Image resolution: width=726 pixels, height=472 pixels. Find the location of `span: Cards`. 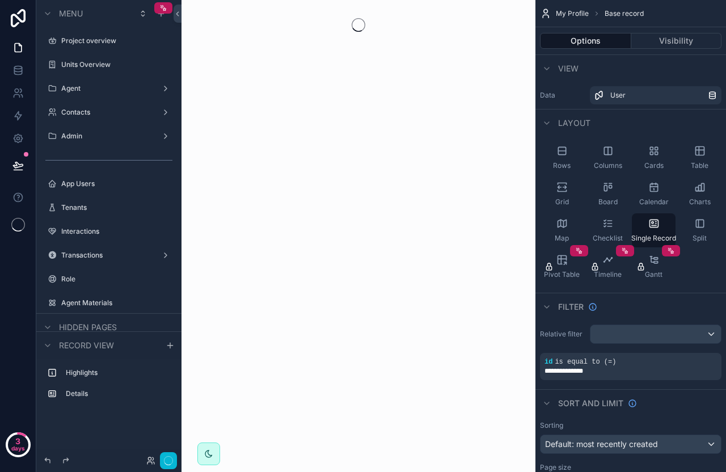

span: Cards is located at coordinates (654, 166).